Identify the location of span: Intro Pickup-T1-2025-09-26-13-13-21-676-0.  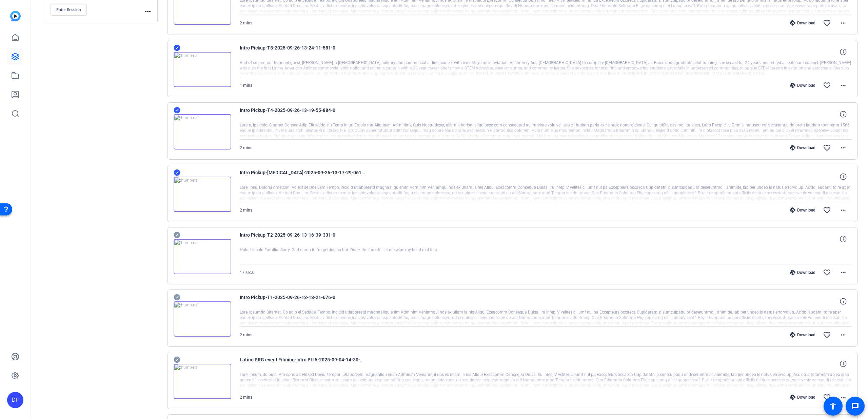
(303, 302).